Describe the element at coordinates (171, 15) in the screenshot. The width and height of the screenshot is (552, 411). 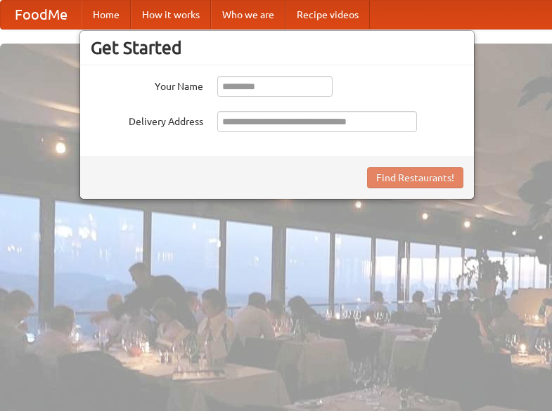
I see `a: How it works` at that location.